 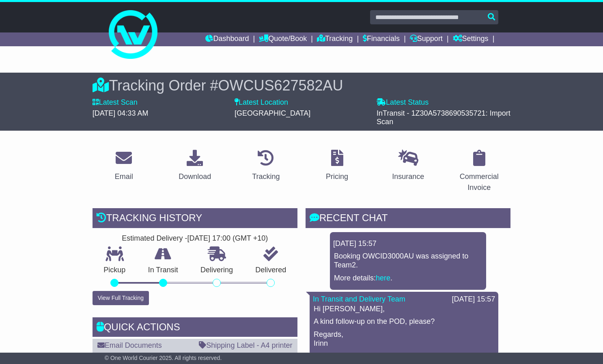 I want to click on div: Estimated Delivery -, so click(x=195, y=239).